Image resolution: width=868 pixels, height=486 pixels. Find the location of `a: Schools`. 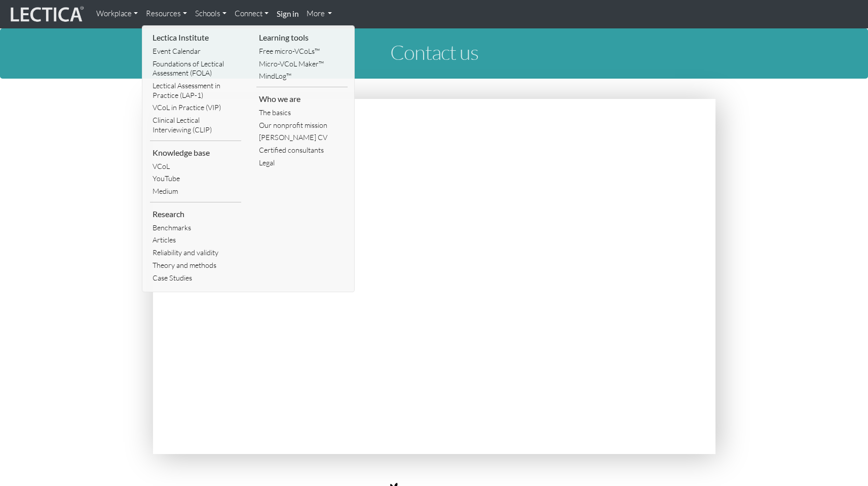

a: Schools is located at coordinates (211, 14).